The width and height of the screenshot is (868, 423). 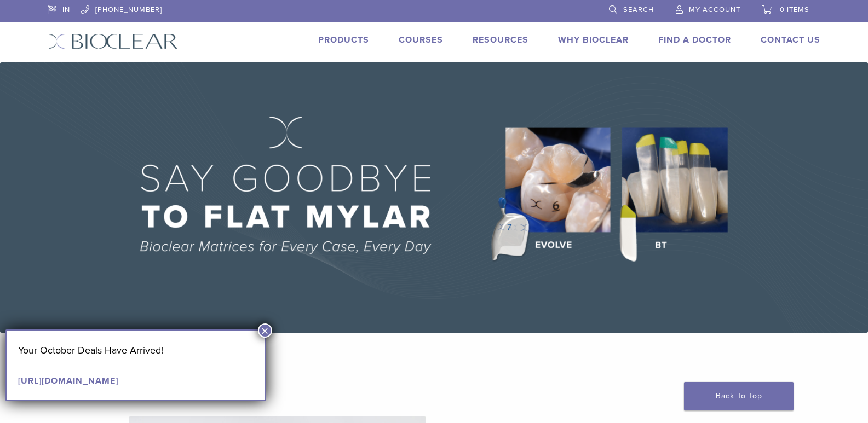 What do you see at coordinates (739, 396) in the screenshot?
I see `a: Back To Top` at bounding box center [739, 396].